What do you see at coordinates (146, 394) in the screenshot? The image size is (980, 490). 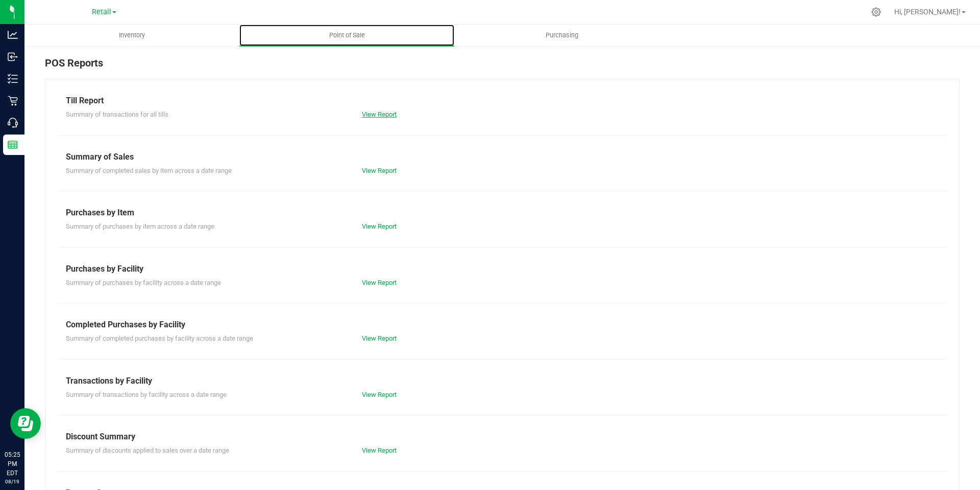 I see `span: Summary of transactions by facility across a date range` at bounding box center [146, 394].